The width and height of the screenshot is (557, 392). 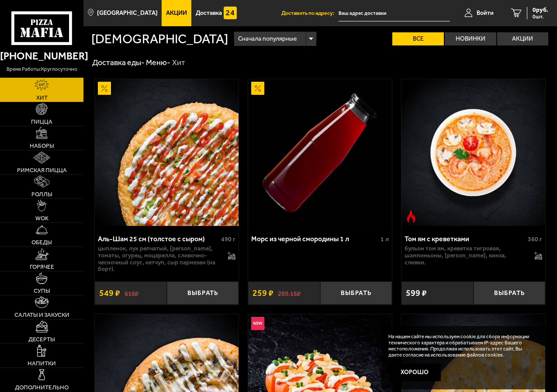 I want to click on span: 0 руб., so click(x=541, y=10).